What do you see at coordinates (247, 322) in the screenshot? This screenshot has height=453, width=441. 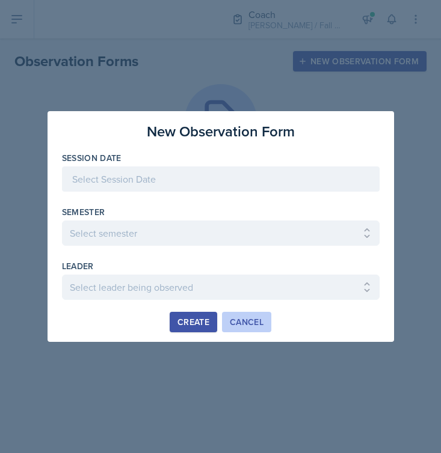 I see `button: Cancel` at bounding box center [247, 322].